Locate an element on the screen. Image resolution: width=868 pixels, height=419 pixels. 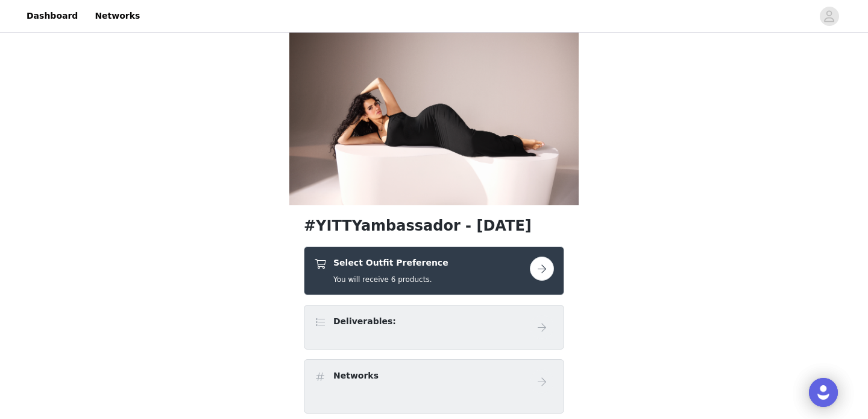
h4: Deliverables: is located at coordinates (365, 321).